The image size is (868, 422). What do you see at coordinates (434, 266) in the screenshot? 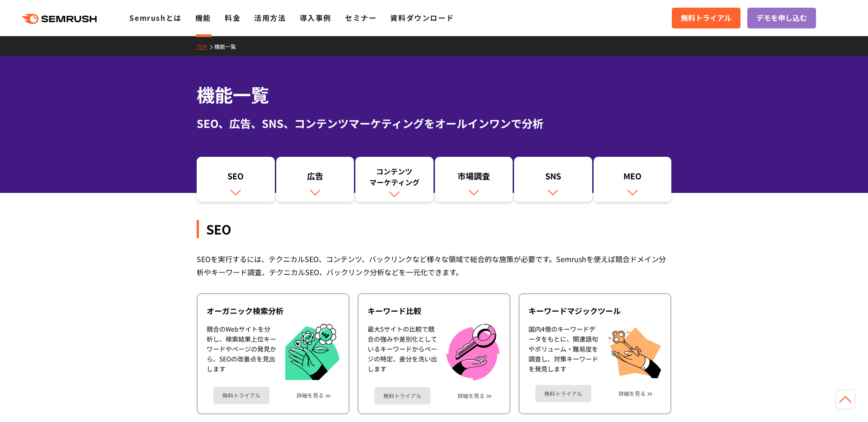
I see `div: SEOを実行するには、テクニカルSEO、コンテンツ、バックリンクなど様々な領域で総合的な施策が必要です。Semrushを使えば競合ドメイン分析やキーワード調査、テクニカルSEO、バックリンク分析...` at bounding box center [434, 266].